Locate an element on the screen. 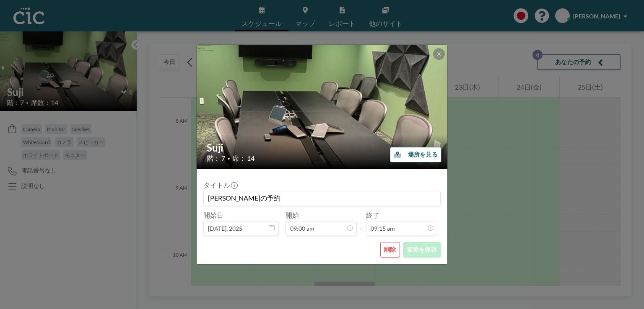 This screenshot has height=309, width=644. label: タイトル is located at coordinates (220, 185).